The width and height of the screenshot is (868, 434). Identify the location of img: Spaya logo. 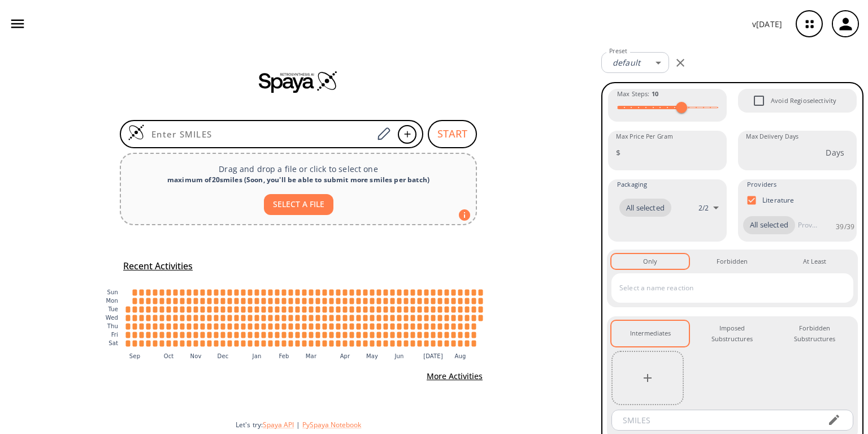
(299, 81).